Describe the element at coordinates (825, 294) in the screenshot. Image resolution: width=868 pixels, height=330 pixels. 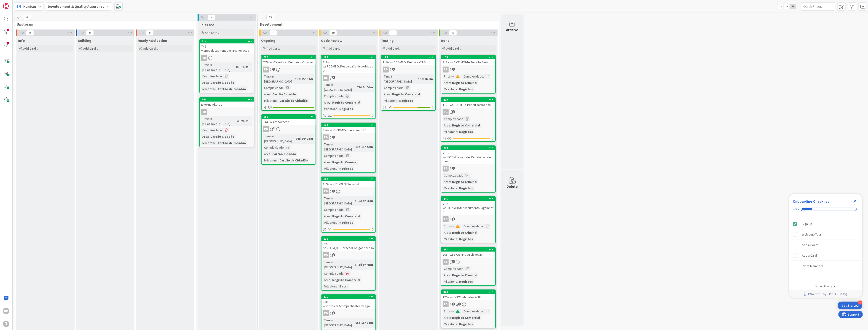
I see `div: Footer` at that location.